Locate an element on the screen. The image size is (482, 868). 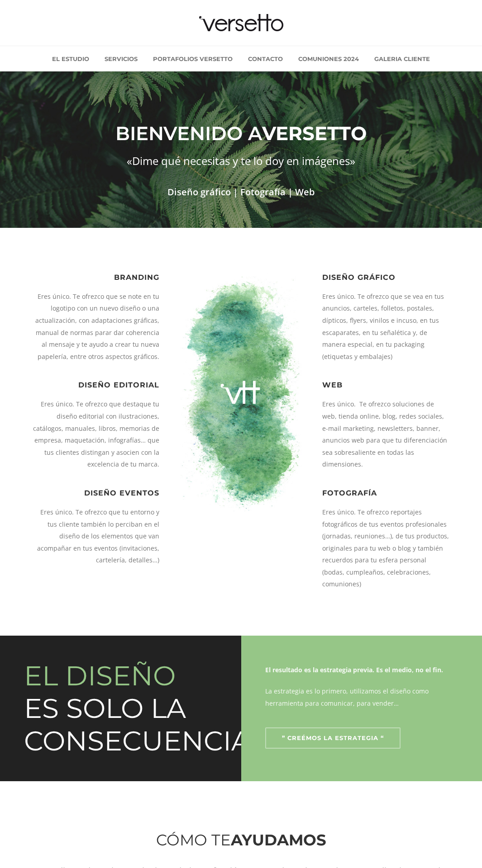
h6: Branding is located at coordinates (96, 278).